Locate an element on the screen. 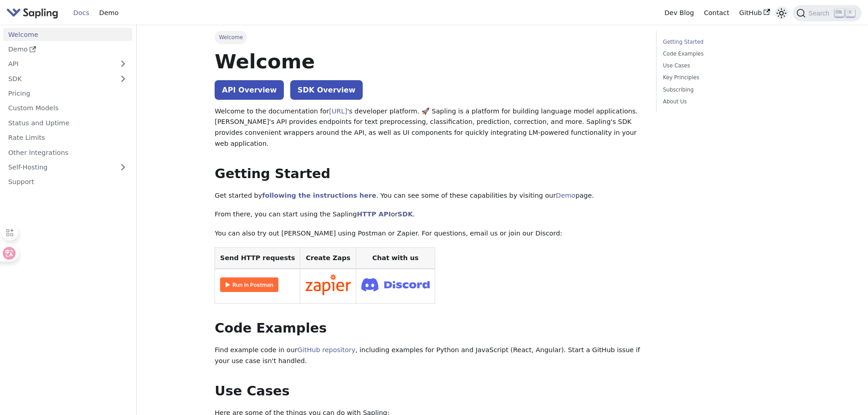  a: Custom Models is located at coordinates (67, 108).